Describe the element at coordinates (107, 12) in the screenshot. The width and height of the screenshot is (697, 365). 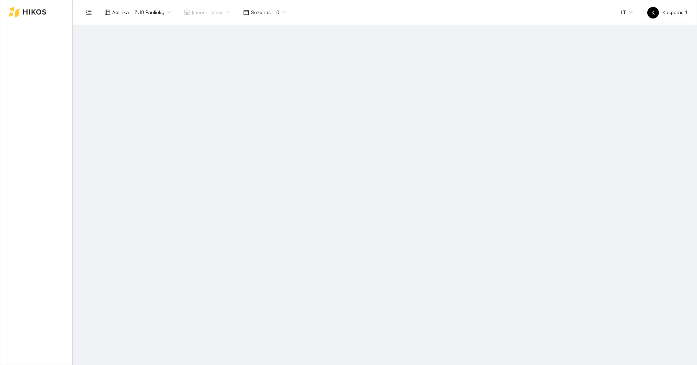
I see `span: layout` at that location.